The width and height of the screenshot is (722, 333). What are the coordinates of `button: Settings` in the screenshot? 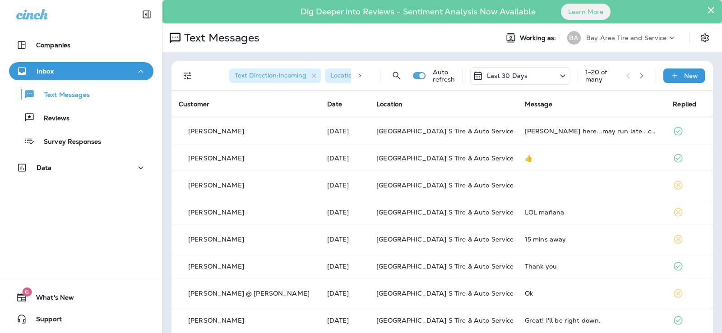 It's located at (704, 38).